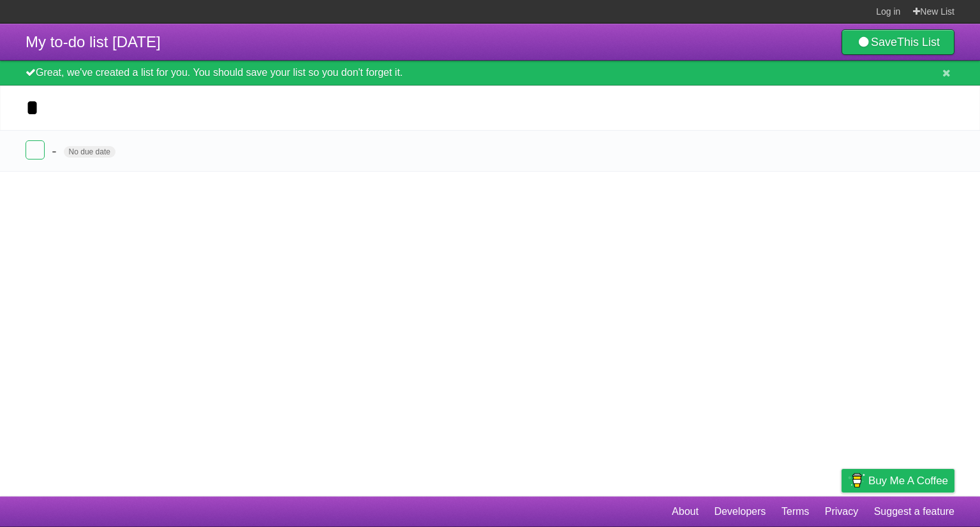  Describe the element at coordinates (89, 151) in the screenshot. I see `span: No due date` at that location.